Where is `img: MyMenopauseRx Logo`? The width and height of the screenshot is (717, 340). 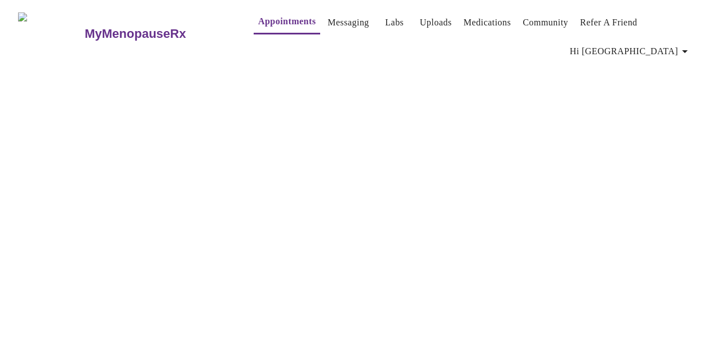
img: MyMenopauseRx Logo is located at coordinates (51, 33).